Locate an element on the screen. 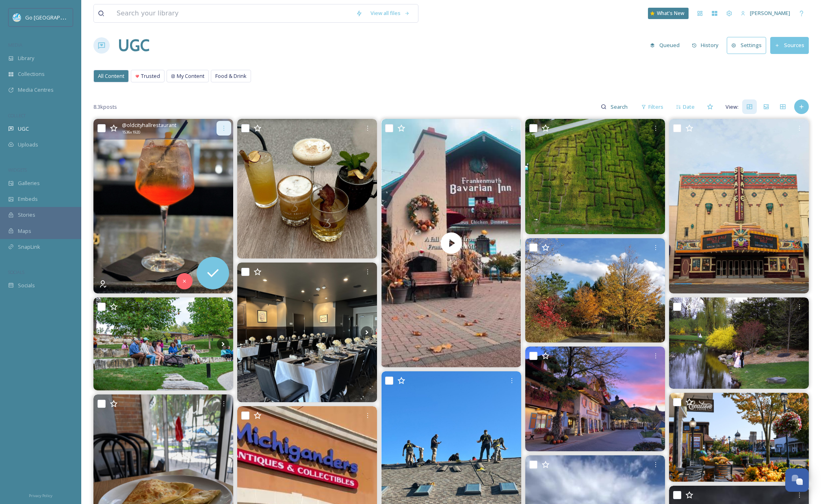 This screenshot has width=821, height=504. span: Galleries is located at coordinates (29, 183).